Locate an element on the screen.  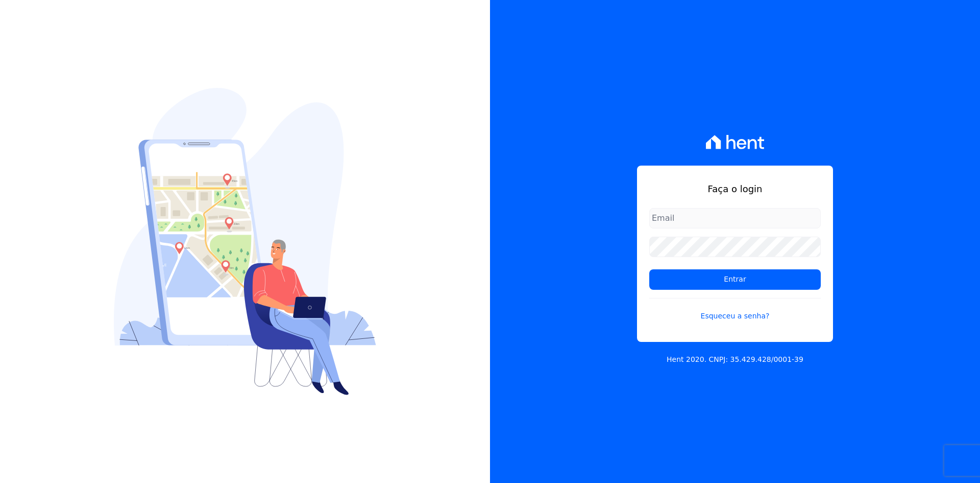
input: Email is located at coordinates (735, 218).